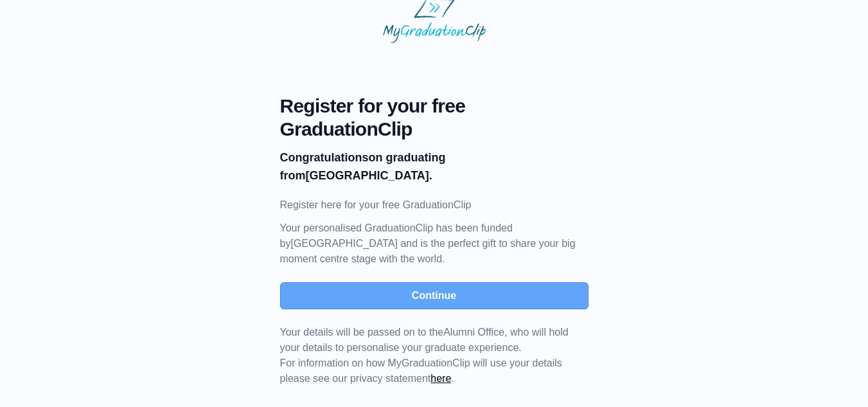 This screenshot has width=868, height=407. What do you see at coordinates (434, 296) in the screenshot?
I see `button: Continue` at bounding box center [434, 296].